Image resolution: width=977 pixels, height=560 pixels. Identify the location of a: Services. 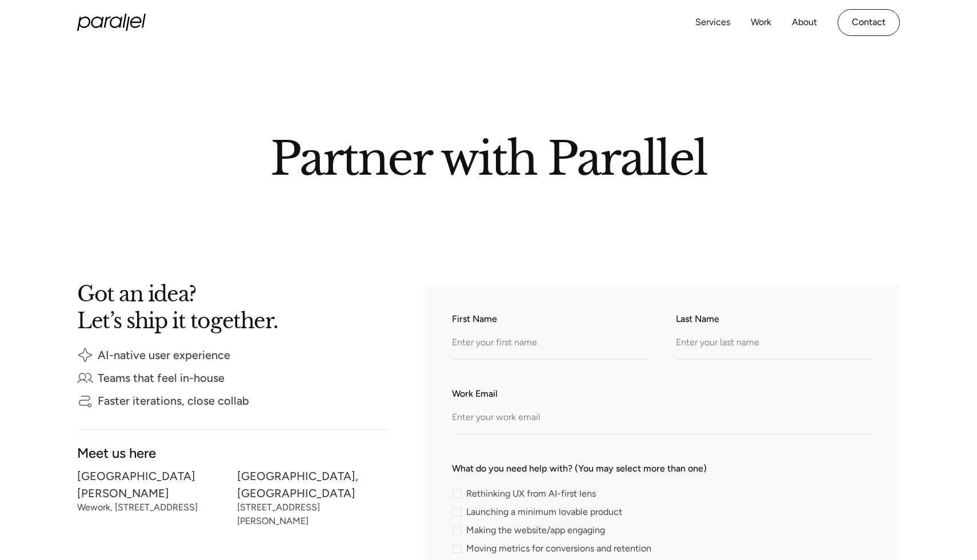
(713, 22).